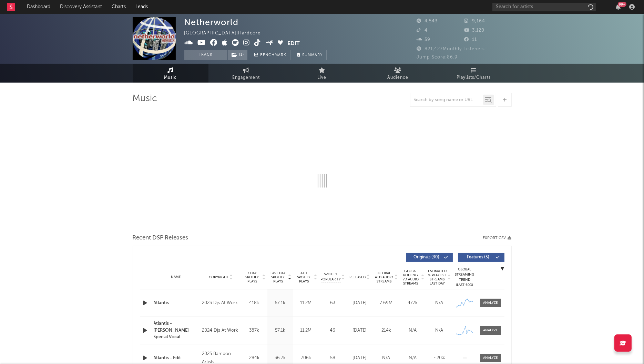 The height and width of the screenshot is (364, 644). I want to click on div: 99 +, so click(622, 5).